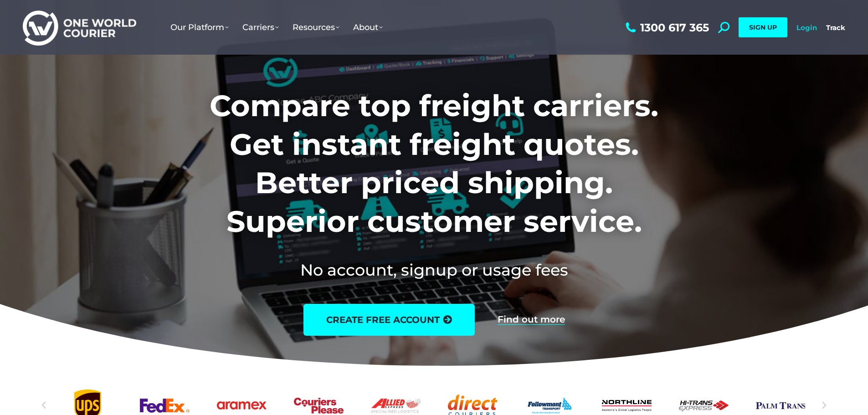 This screenshot has width=868, height=415. I want to click on span: Carriers, so click(261, 27).